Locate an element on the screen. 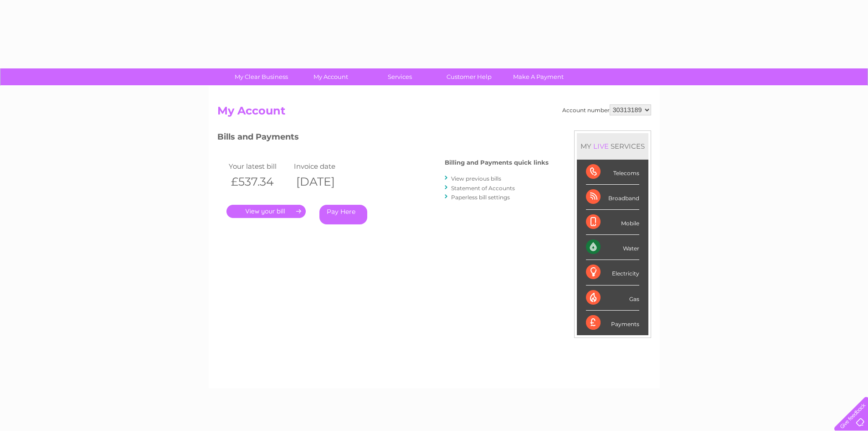 This screenshot has height=431, width=868. div: Broadband is located at coordinates (613, 196).